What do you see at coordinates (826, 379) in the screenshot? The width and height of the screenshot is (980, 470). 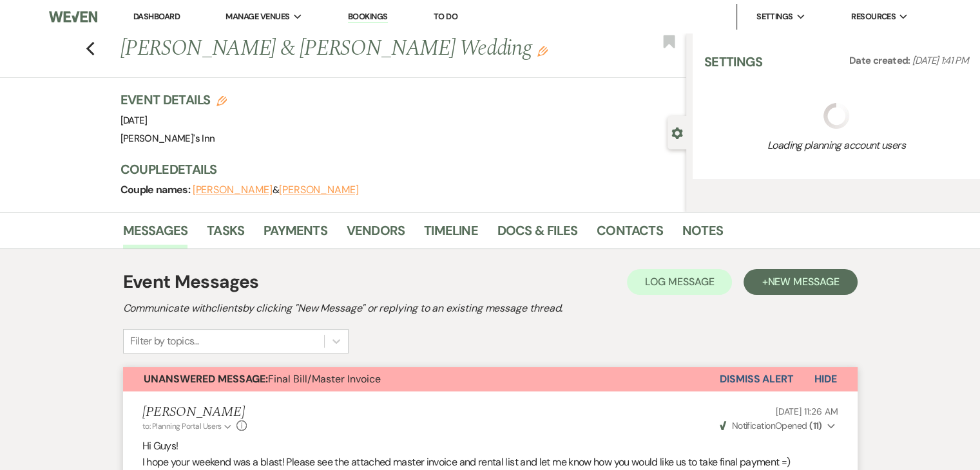 I see `button: Hide` at bounding box center [826, 379].